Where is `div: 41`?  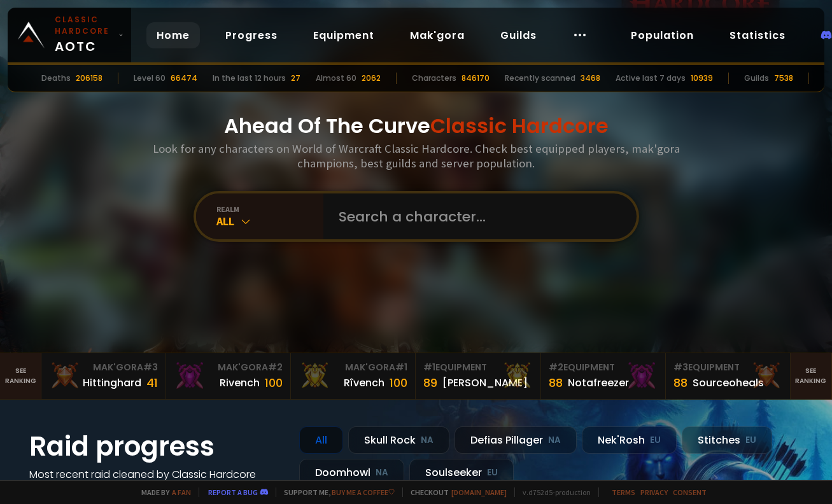 div: 41 is located at coordinates (152, 382).